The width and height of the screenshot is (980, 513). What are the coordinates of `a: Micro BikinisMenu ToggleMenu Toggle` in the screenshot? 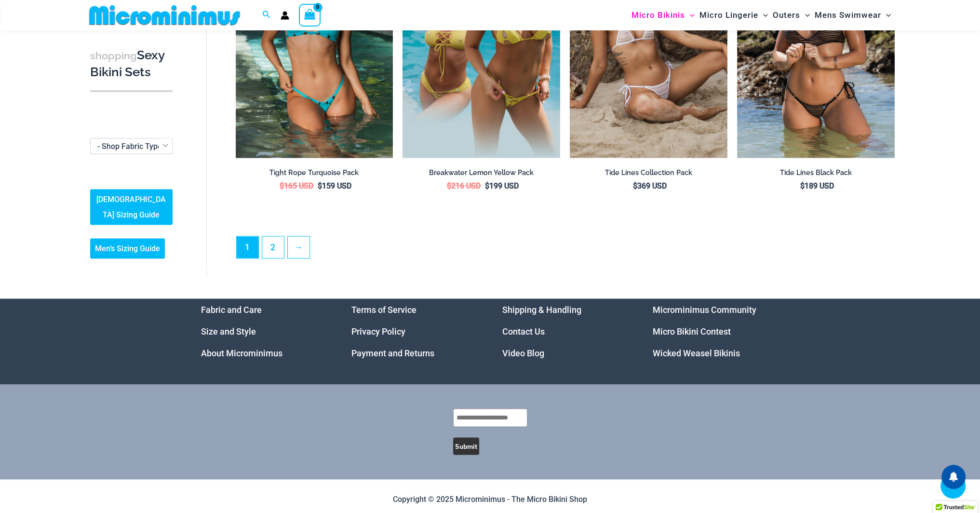 It's located at (663, 15).